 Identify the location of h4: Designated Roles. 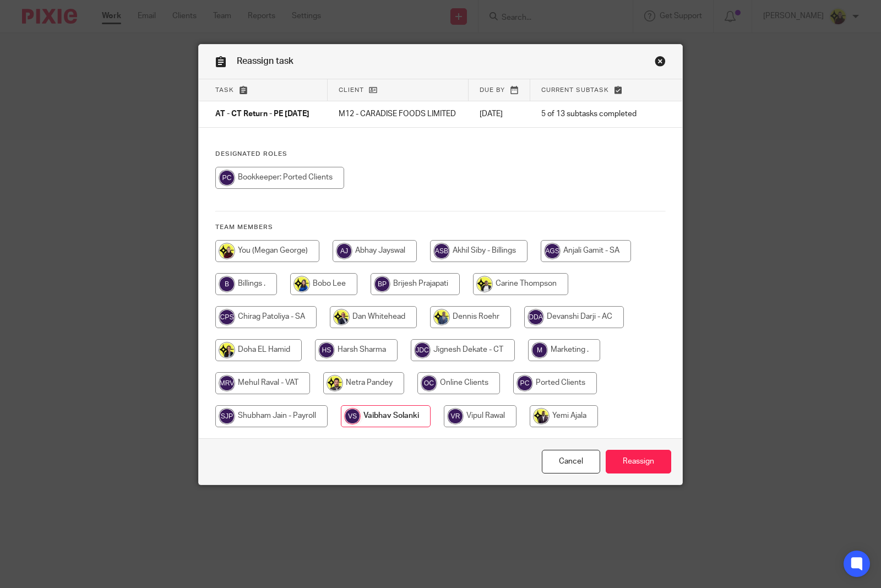
(440, 154).